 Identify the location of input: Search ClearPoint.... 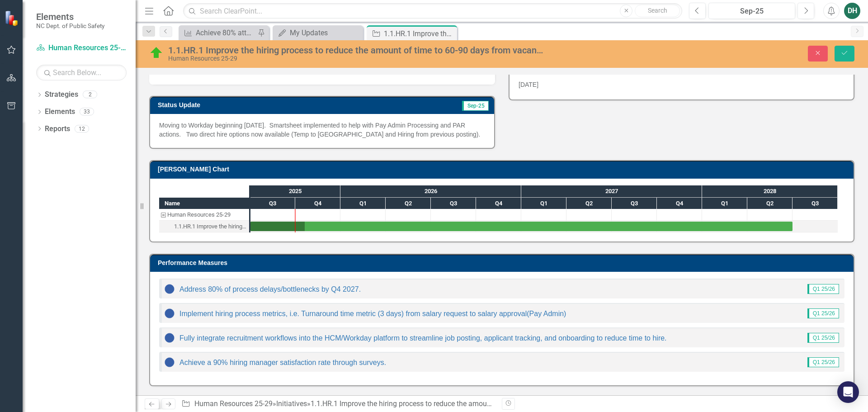
(433, 11).